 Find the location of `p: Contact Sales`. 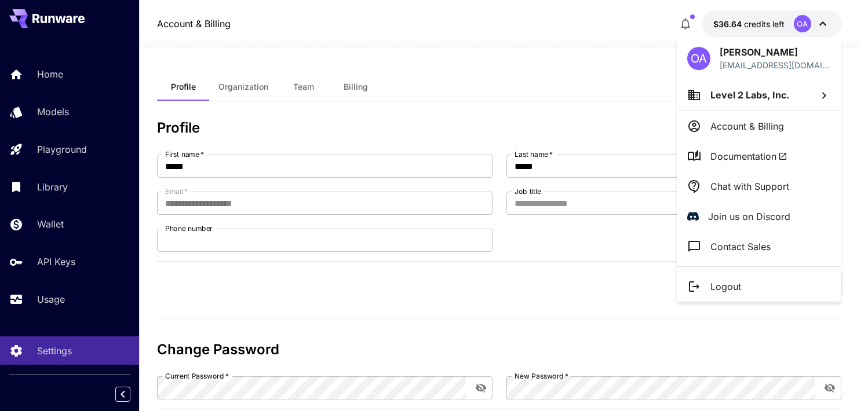

p: Contact Sales is located at coordinates (741, 247).